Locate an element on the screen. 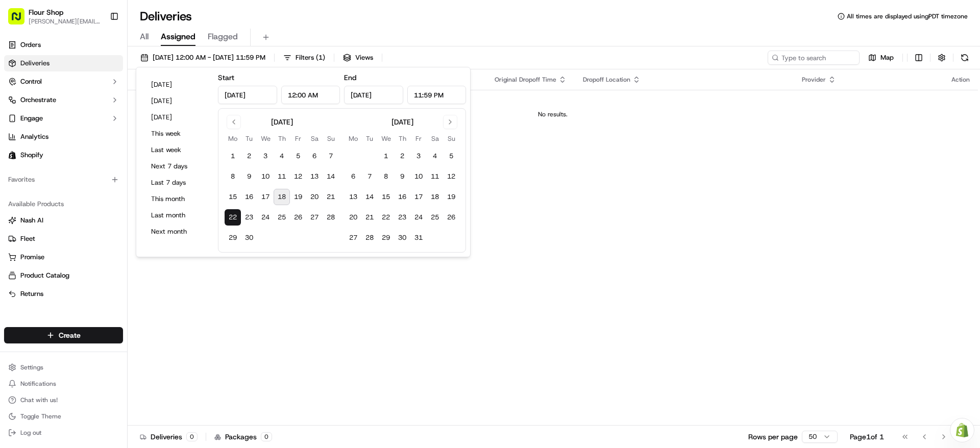 This screenshot has height=448, width=980. button: Go to previous month is located at coordinates (233, 122).